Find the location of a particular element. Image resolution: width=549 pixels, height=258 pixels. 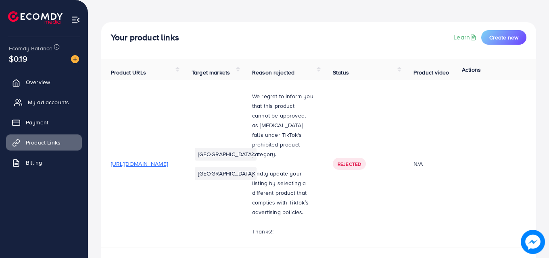

span: Actions is located at coordinates (471, 70).